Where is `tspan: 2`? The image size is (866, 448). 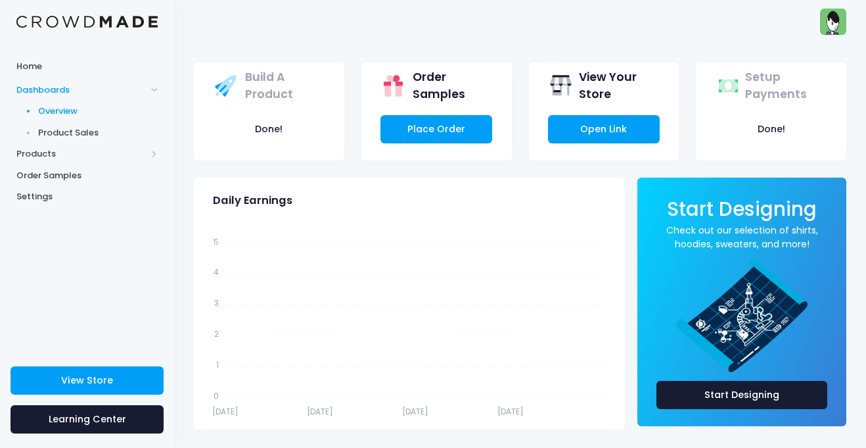
tspan: 2 is located at coordinates (216, 333).